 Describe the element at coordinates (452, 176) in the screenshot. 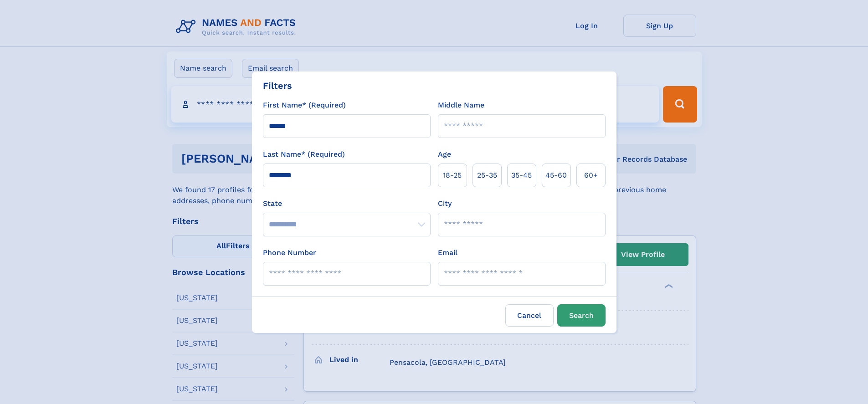

I see `span: 18‑25` at that location.